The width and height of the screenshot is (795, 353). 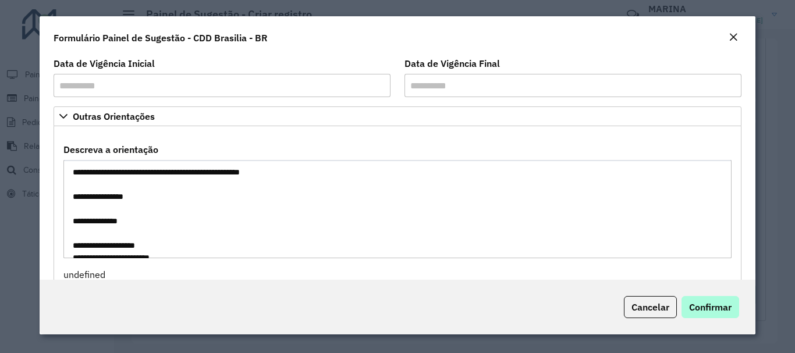 I want to click on label: Descreva a orientação, so click(x=111, y=150).